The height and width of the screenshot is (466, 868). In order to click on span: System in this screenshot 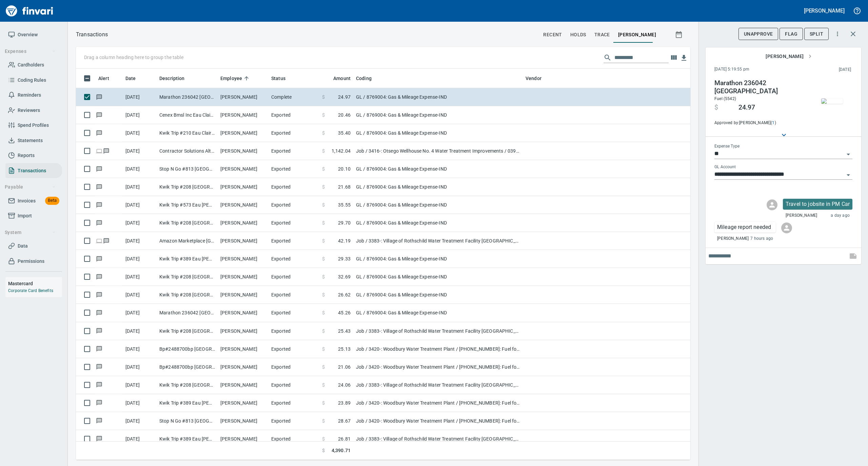, I will do `click(30, 233)`.